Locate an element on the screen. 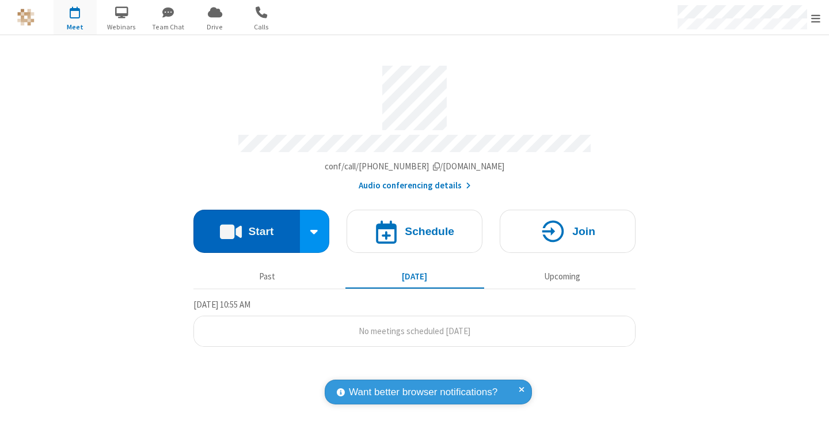  div: Start conference options is located at coordinates (315, 231).